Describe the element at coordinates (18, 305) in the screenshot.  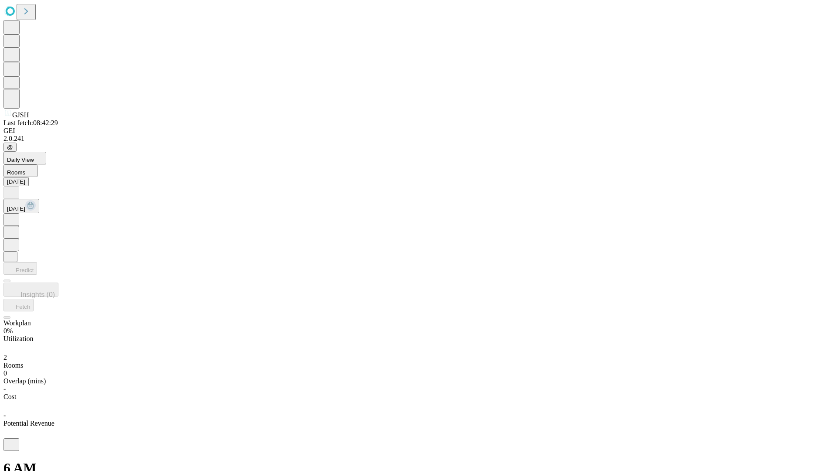
I see `button: Fetch` at that location.